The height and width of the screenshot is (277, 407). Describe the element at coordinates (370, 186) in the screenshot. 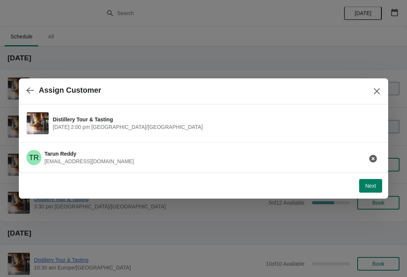

I see `button: Next` at that location.